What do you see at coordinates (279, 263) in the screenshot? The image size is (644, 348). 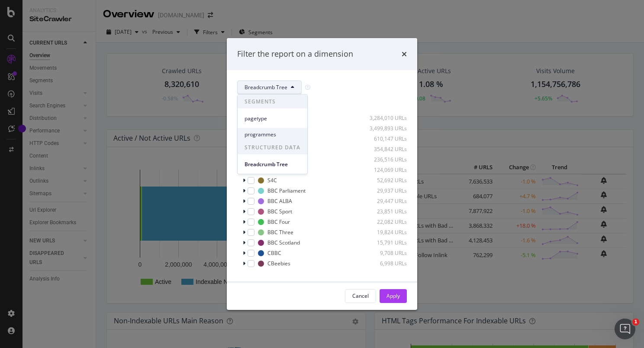 I see `div: CBeebies` at bounding box center [279, 263].